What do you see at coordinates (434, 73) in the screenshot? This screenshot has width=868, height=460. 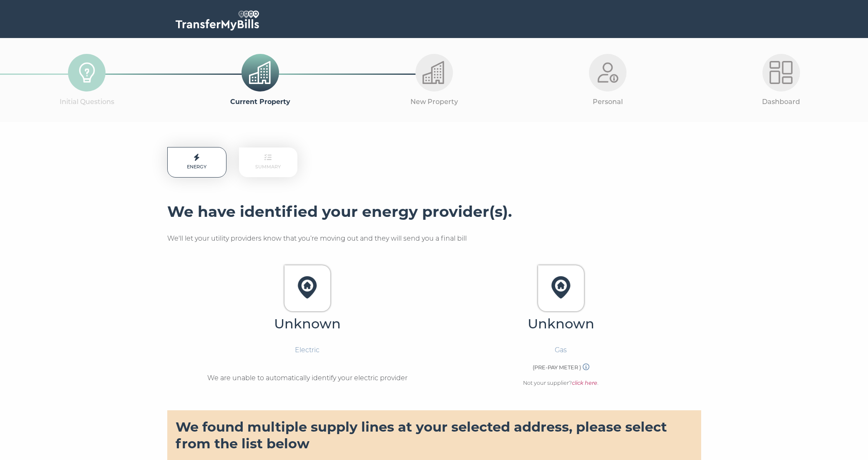 I see `img: Current-Property-Light.png` at bounding box center [434, 73].